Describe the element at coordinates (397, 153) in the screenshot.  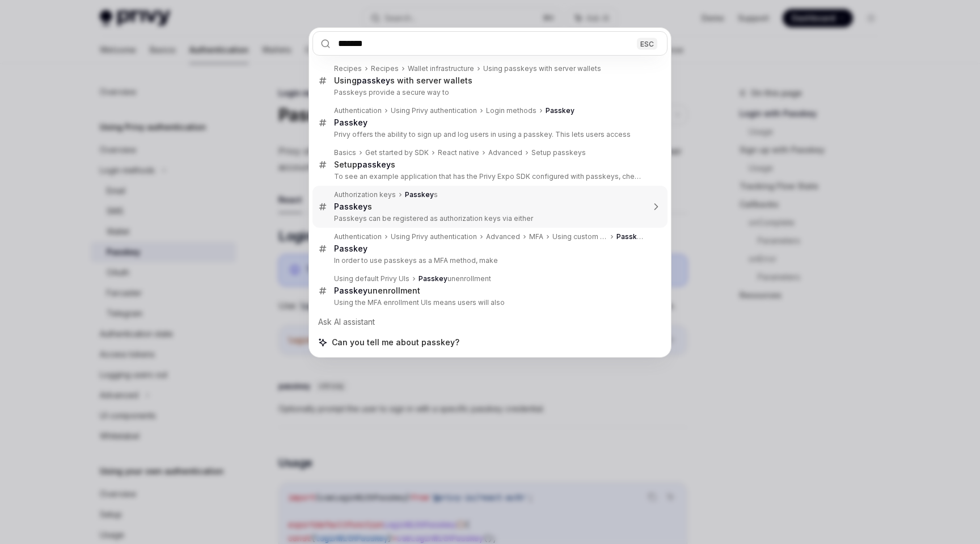
I see `div: Get started by SDK` at that location.